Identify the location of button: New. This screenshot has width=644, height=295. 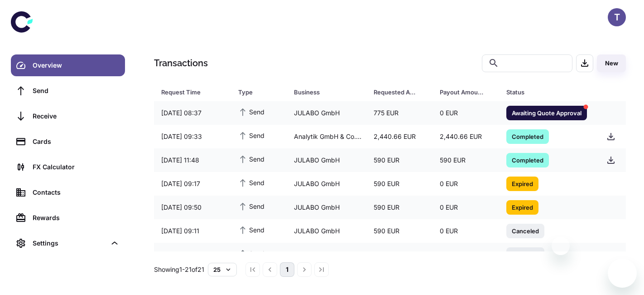
(611, 63).